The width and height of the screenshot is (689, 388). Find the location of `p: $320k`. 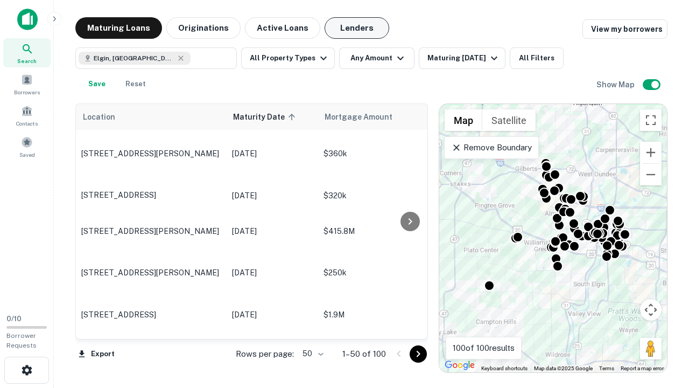

p: $320k is located at coordinates (377, 195).